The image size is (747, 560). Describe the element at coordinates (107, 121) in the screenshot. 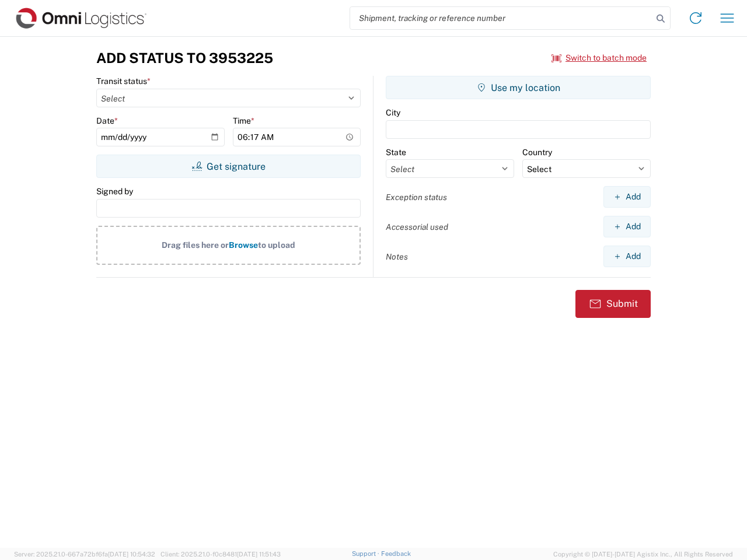

I see `label: Date` at that location.